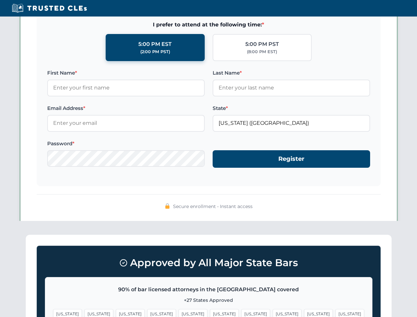 The height and width of the screenshot is (317, 417). What do you see at coordinates (291, 108) in the screenshot?
I see `label: State` at bounding box center [291, 108].